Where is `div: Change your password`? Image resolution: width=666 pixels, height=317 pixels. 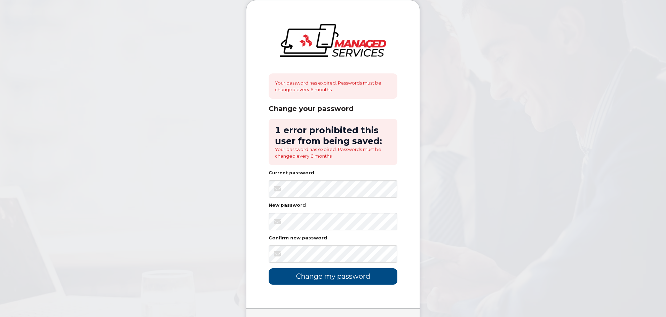
div: Change your password is located at coordinates (333, 109).